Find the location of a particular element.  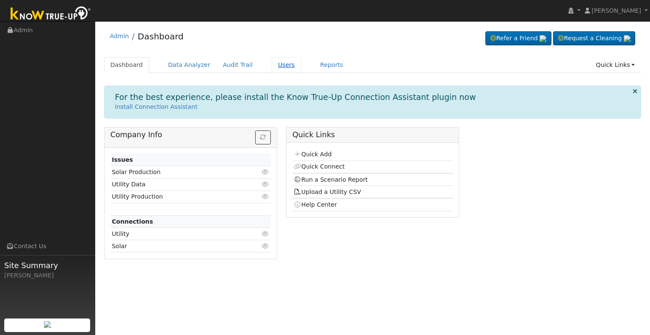

h1: For the best experience, please install the Know True-Up Connection Assistant plugin now is located at coordinates (296, 97).